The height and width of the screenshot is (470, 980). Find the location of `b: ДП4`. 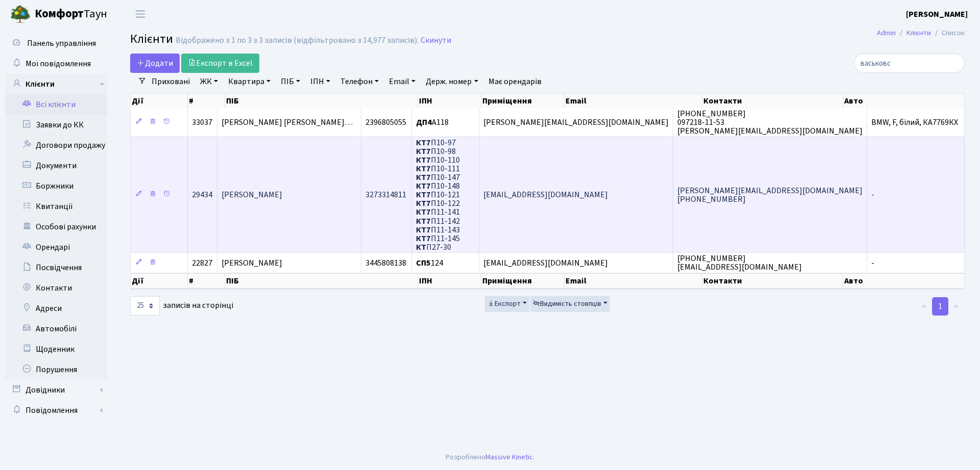

b: ДП4 is located at coordinates (423, 123).